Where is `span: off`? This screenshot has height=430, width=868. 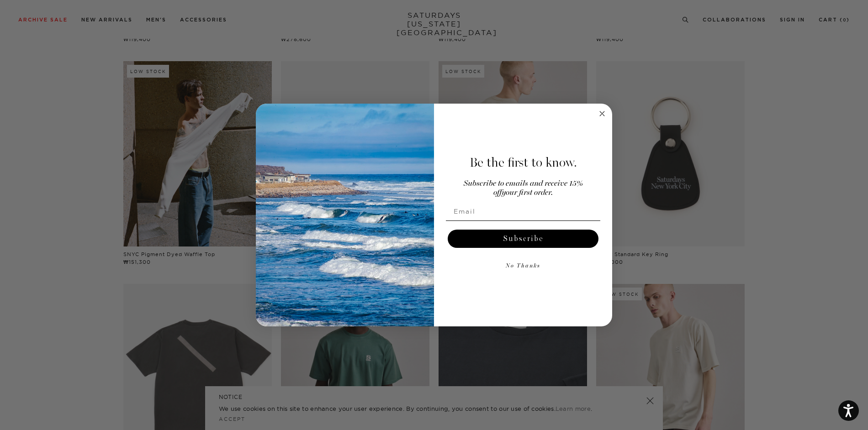
span: off is located at coordinates (498, 193).